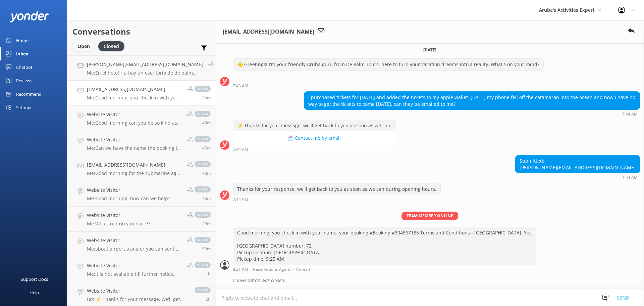 The width and height of the screenshot is (644, 306). Describe the element at coordinates (22, 40) in the screenshot. I see `div: Home` at that location.